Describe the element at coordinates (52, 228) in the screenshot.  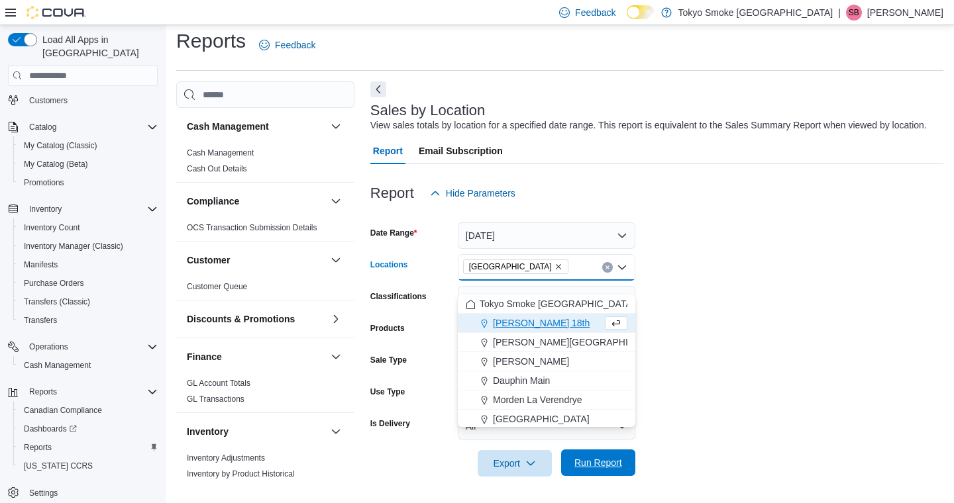
I see `a: Inventory Count` at that location.